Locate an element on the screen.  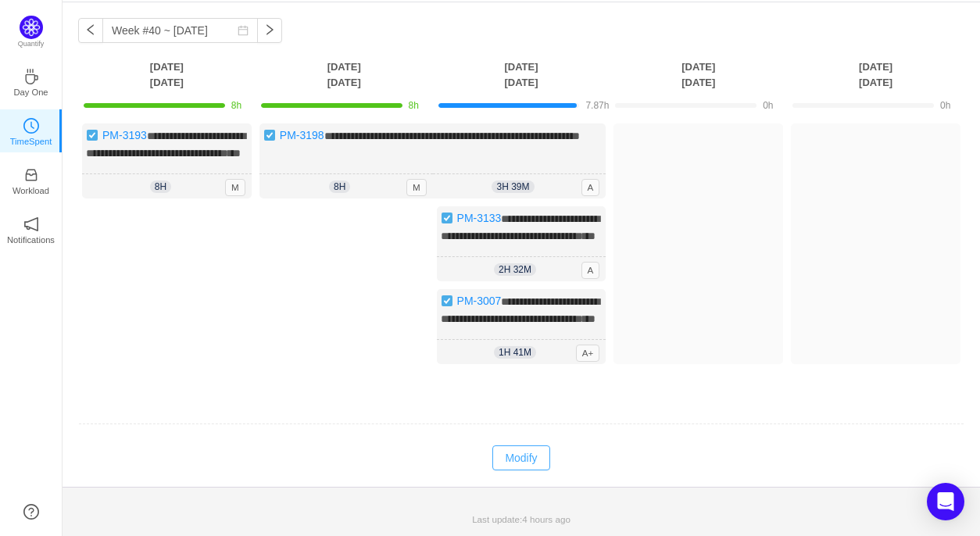
a: PM-3198 is located at coordinates (301, 135).